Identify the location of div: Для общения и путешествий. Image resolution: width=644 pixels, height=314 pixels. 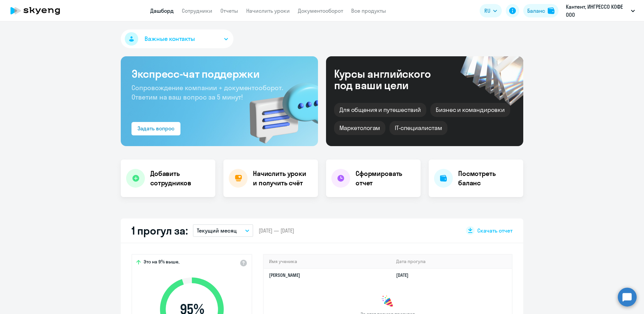
(380, 110).